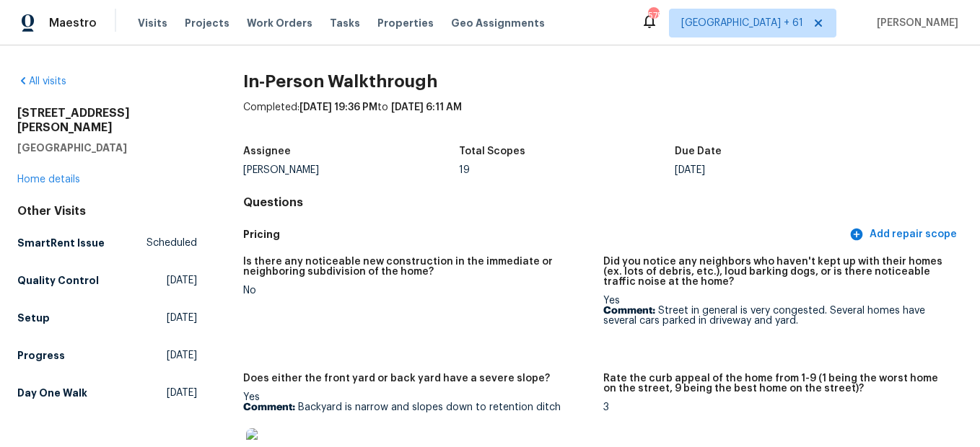  Describe the element at coordinates (107, 243) in the screenshot. I see `a: SmartRent IssueScheduled` at that location.